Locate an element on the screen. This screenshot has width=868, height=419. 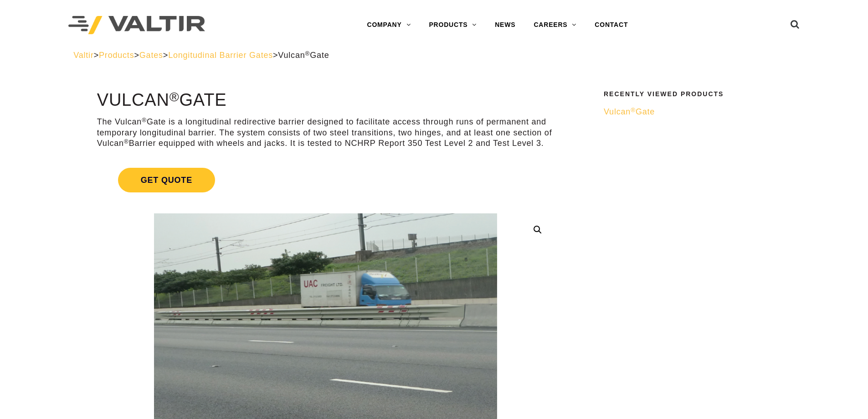
a: CAREERS is located at coordinates (555, 25).